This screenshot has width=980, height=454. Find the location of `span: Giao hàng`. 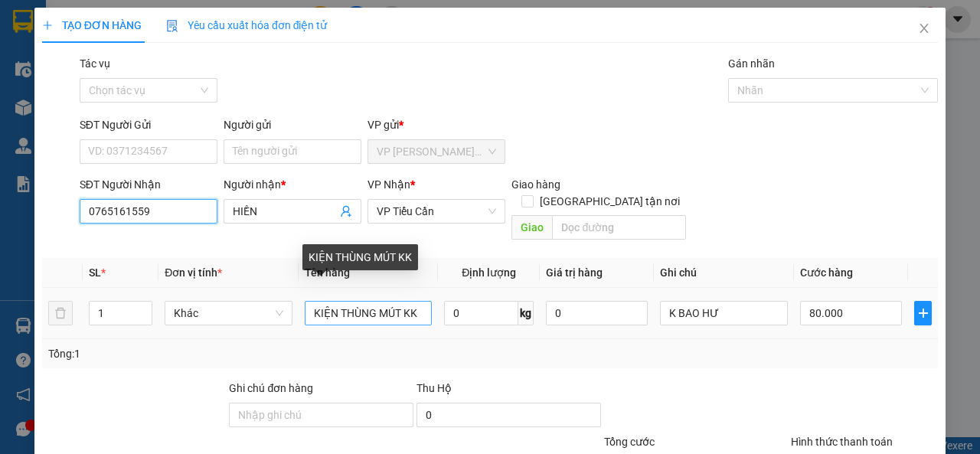

span: Giao hàng is located at coordinates (536, 184).